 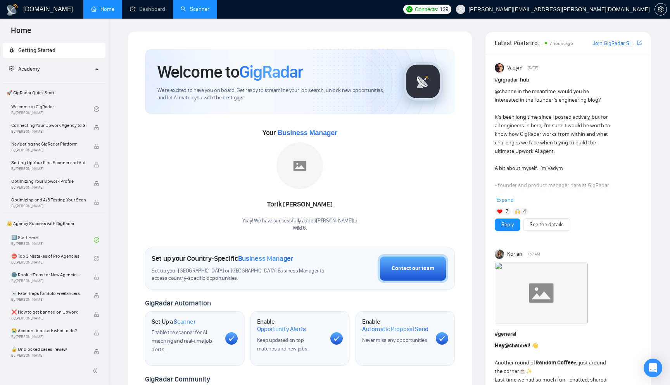 What do you see at coordinates (507, 224) in the screenshot?
I see `button: Reply` at bounding box center [507, 224].